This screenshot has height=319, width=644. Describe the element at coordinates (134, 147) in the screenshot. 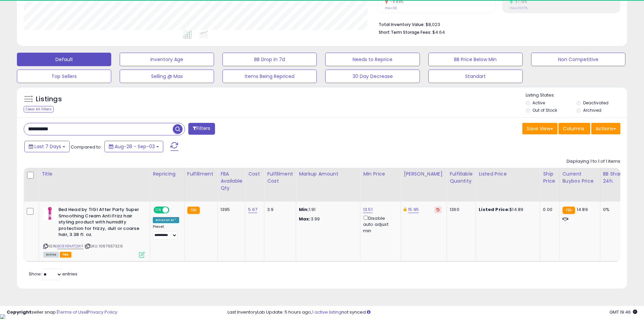

I see `button: Aug-28 - Sep-03` at that location.